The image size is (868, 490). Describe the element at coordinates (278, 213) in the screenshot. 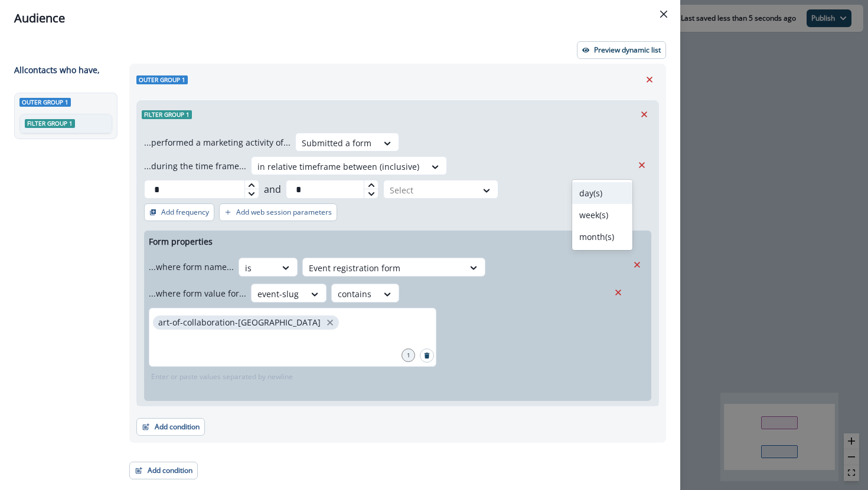

I see `button: Add web session parameters` at that location.